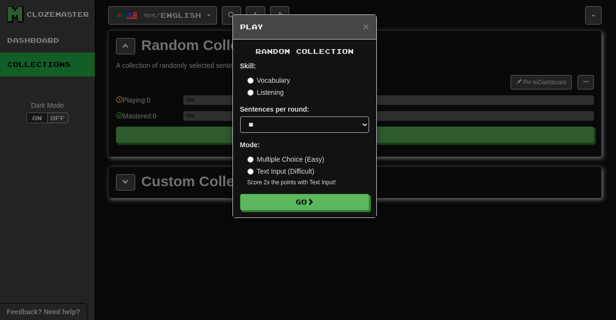 This screenshot has width=616, height=320. Describe the element at coordinates (250, 171) in the screenshot. I see `input: Text Input (Difficult)` at that location.